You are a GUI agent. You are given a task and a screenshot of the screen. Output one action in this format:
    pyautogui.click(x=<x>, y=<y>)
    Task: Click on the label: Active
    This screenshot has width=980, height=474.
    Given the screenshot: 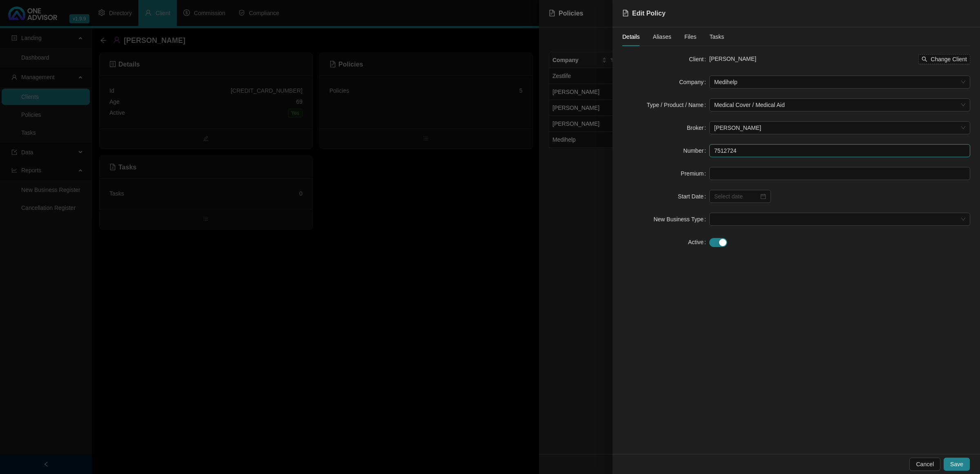 What is the action you would take?
    pyautogui.click(x=699, y=242)
    